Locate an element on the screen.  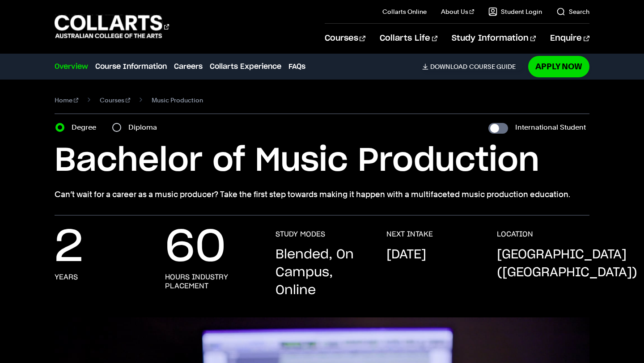
a: Collarts Life is located at coordinates (408, 39).